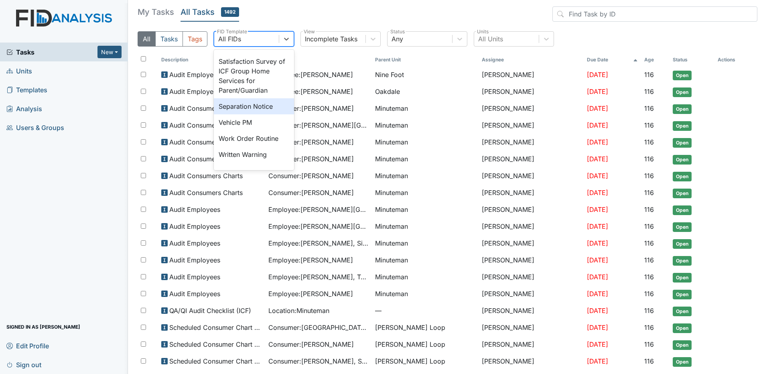 The height and width of the screenshot is (374, 767). Describe the element at coordinates (230, 12) in the screenshot. I see `span: 1492` at that location.